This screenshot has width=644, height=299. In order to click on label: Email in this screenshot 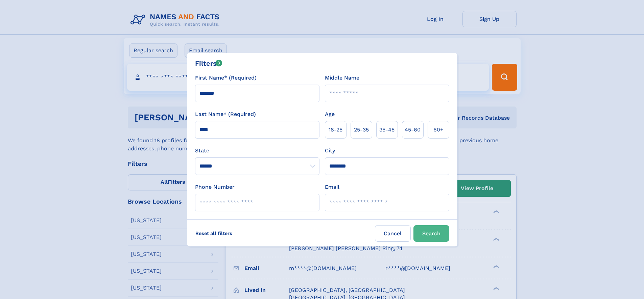, I will do `click(332, 187)`.